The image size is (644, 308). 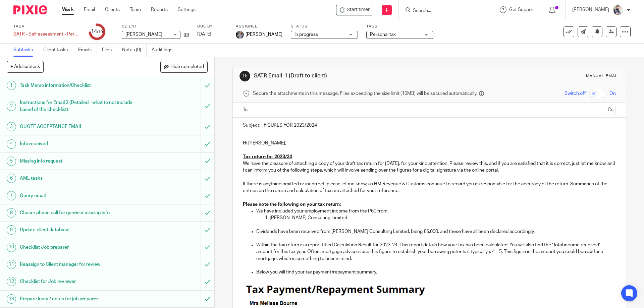 What do you see at coordinates (349, 76) in the screenshot?
I see `h1: SATR Email-1 (Draft to client)` at bounding box center [349, 76].